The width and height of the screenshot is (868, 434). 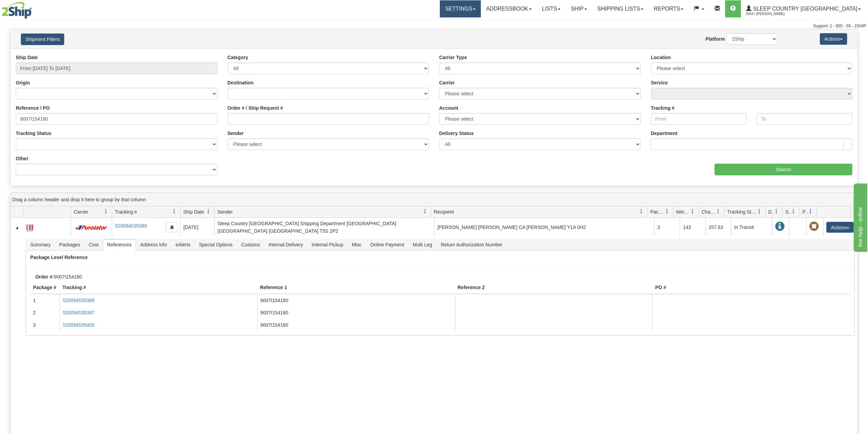 I want to click on th: Reference 1, so click(x=356, y=287).